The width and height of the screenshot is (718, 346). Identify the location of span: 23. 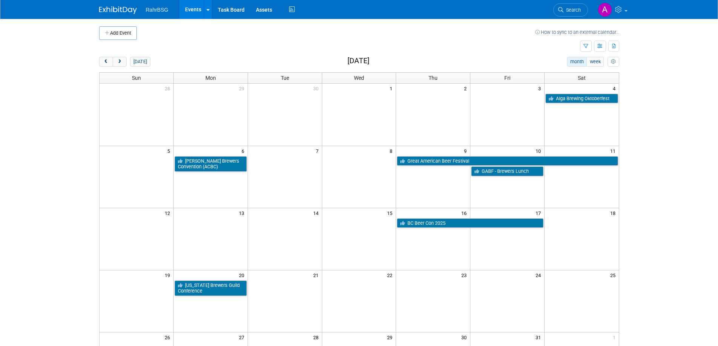
(465, 275).